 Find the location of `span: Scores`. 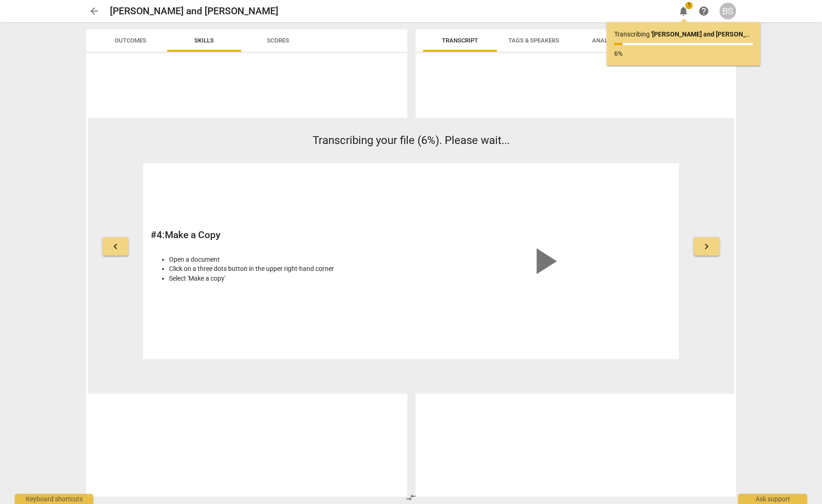

span: Scores is located at coordinates (278, 40).